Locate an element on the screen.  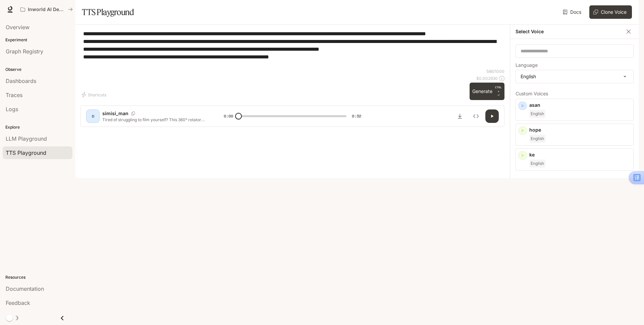
p: Tired of struggling to film yourself? This 360° rotator does the work for you—automatically track... is located at coordinates (155, 120).